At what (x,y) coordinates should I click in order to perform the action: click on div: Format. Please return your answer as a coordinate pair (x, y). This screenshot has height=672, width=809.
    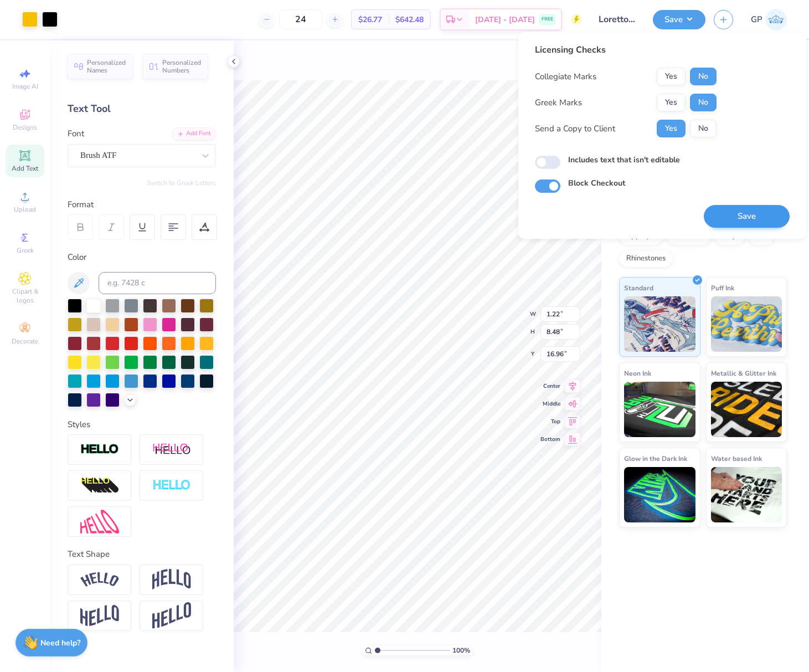
    Looking at the image, I should click on (142, 204).